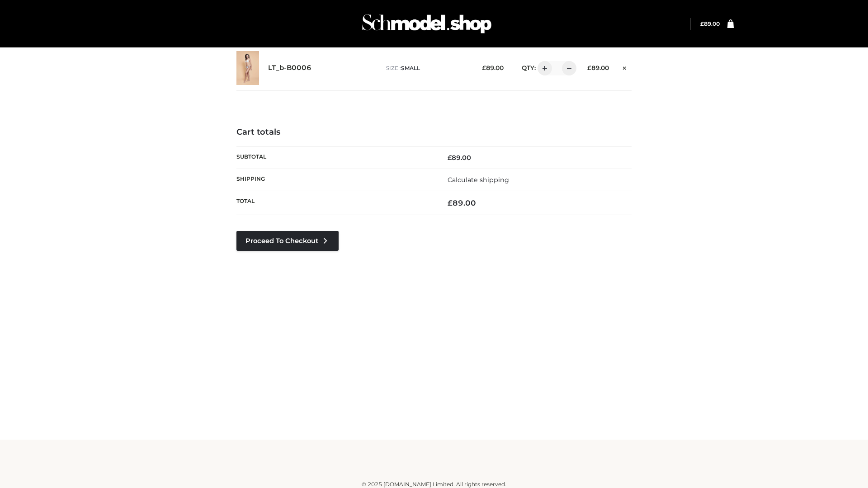 The width and height of the screenshot is (868, 488). I want to click on a: Schmodel Admin 964, so click(427, 23).